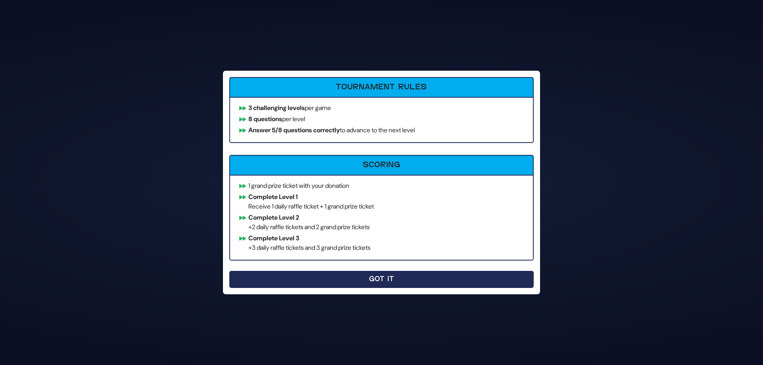 The width and height of the screenshot is (763, 365). I want to click on h6: Scoring, so click(382, 165).